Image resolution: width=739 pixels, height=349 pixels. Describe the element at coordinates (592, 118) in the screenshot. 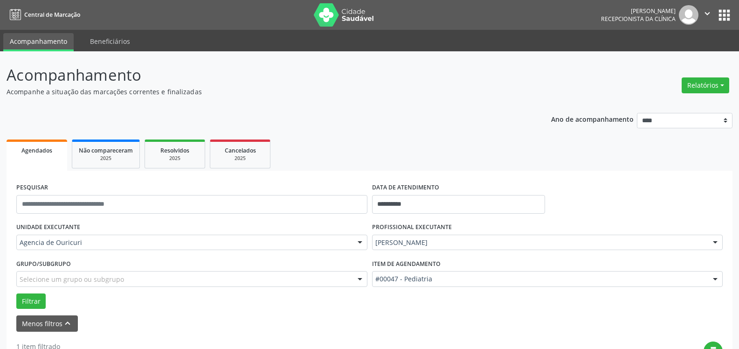

I see `p: Ano de acompanhamento` at that location.